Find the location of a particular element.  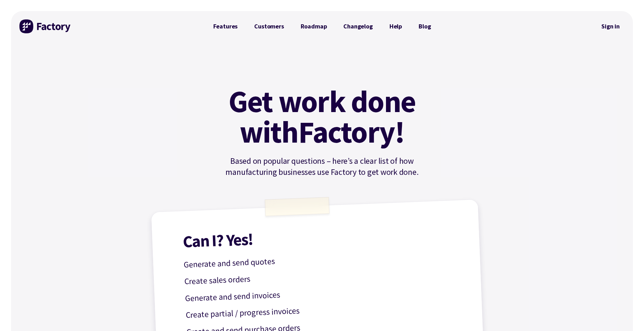

a: Customers is located at coordinates (269, 27).